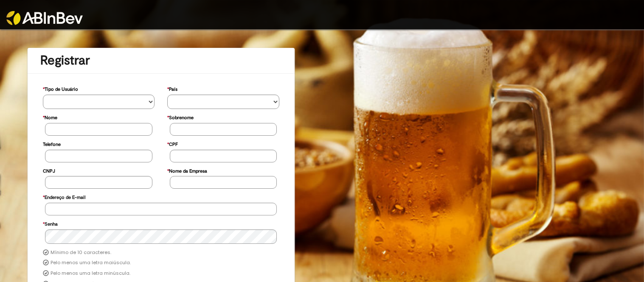 This screenshot has height=282, width=644. What do you see at coordinates (64, 196) in the screenshot?
I see `label: Endereço de E-mail` at bounding box center [64, 196].